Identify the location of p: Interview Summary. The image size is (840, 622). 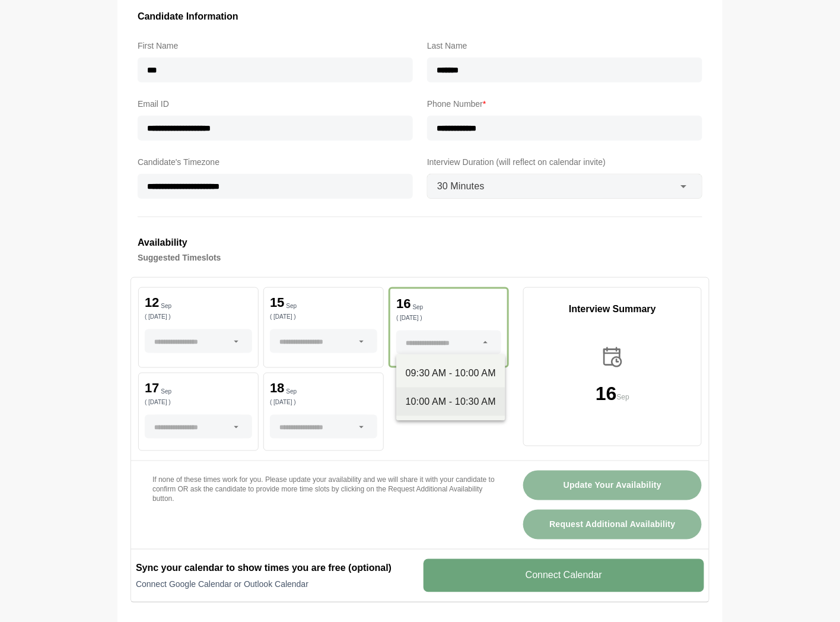
(613, 309).